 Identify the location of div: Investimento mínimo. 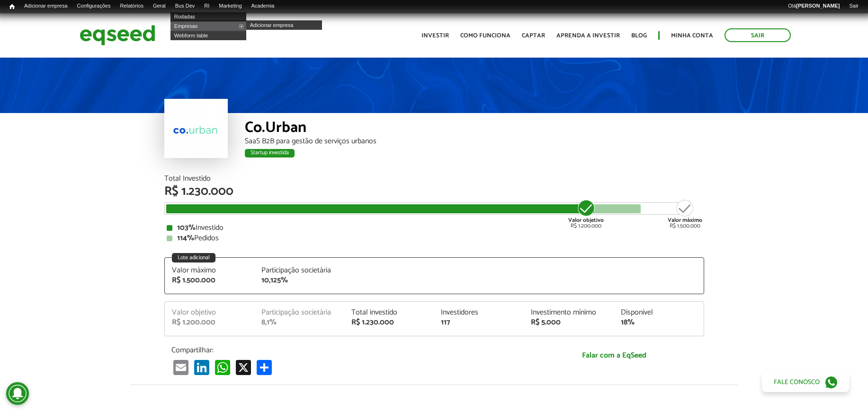
(568, 313).